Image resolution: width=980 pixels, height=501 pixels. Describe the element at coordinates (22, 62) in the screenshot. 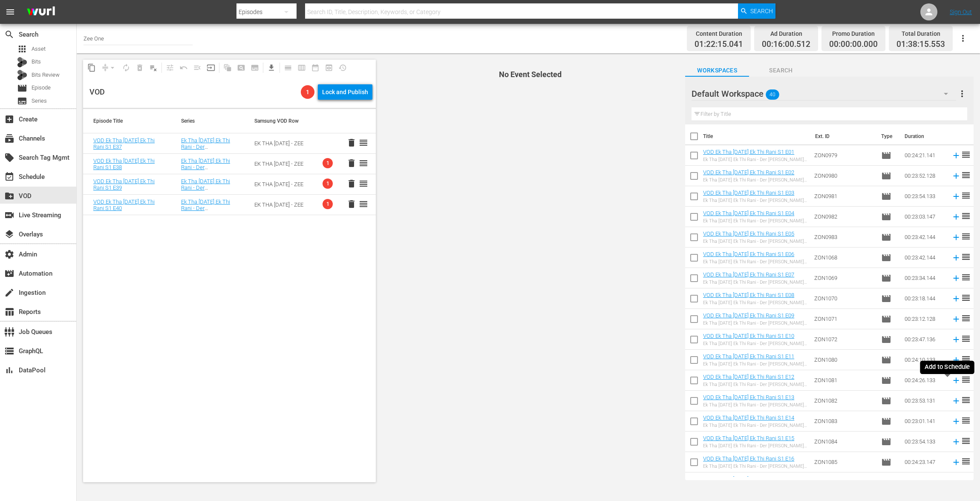

I see `div: Bits` at that location.